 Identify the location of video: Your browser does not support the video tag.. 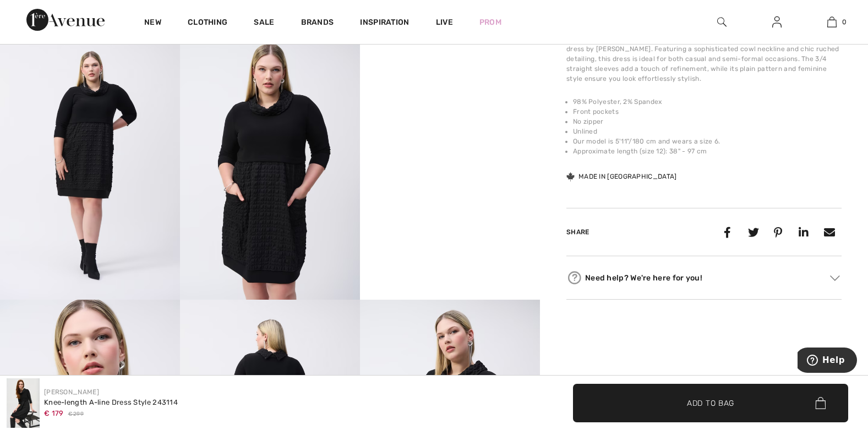
(449, 75).